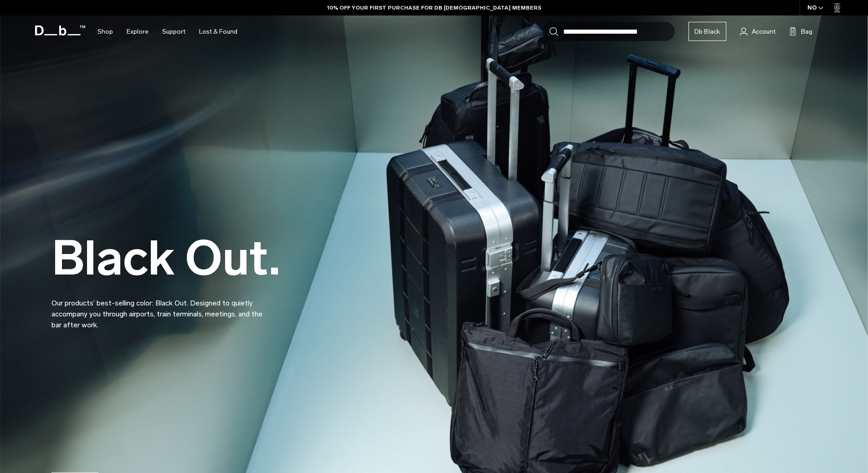 This screenshot has width=868, height=473. What do you see at coordinates (137, 32) in the screenshot?
I see `a: Explore` at bounding box center [137, 32].